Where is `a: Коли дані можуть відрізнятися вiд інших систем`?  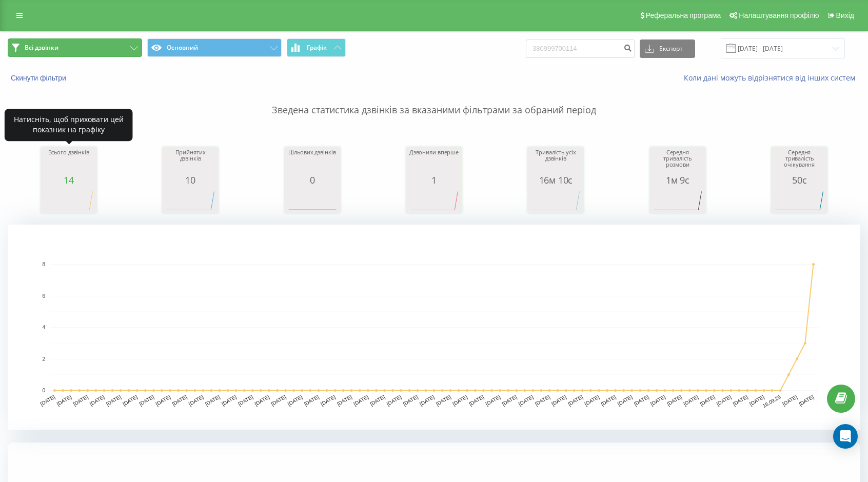
a: Коли дані можуть відрізнятися вiд інших систем is located at coordinates (772, 78).